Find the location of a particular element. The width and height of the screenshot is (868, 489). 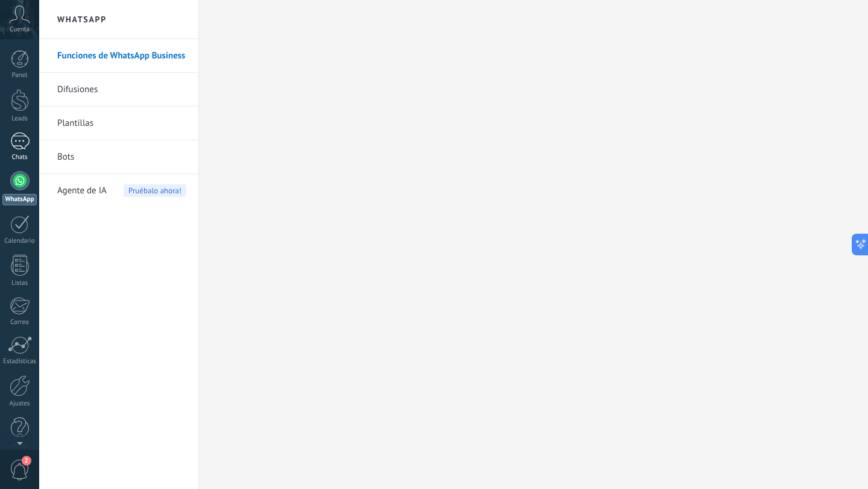

div: Panel is located at coordinates (20, 75).